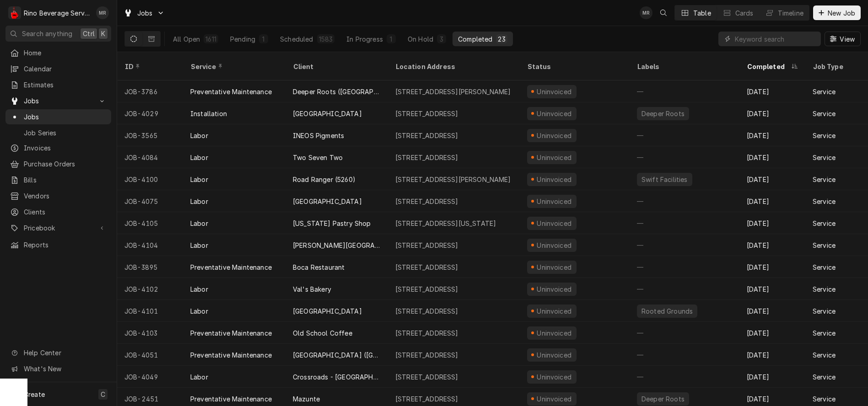 This screenshot has height=406, width=868. What do you see at coordinates (58, 52) in the screenshot?
I see `a: Home` at bounding box center [58, 52].